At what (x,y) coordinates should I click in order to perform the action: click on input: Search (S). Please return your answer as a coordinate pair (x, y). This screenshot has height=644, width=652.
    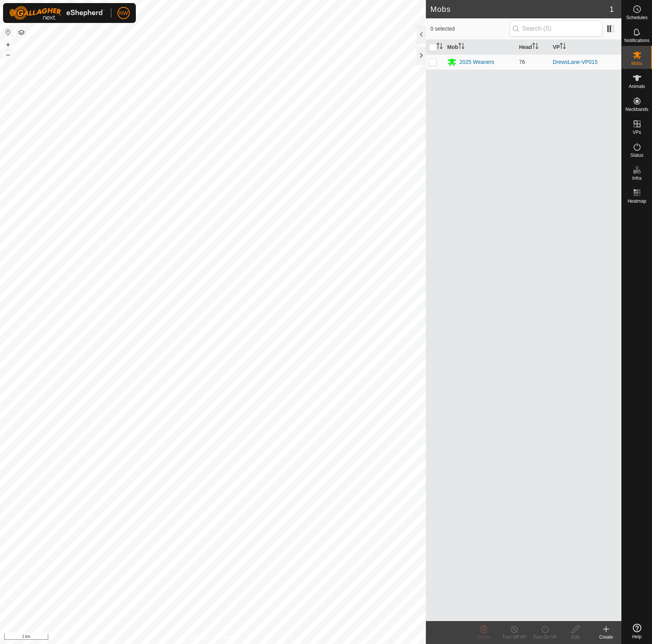
    Looking at the image, I should click on (556, 28).